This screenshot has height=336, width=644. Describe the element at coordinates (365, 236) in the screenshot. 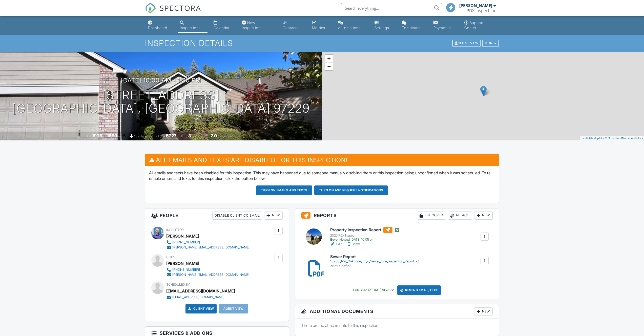

I see `div: 2025 PDX Inspect` at that location.